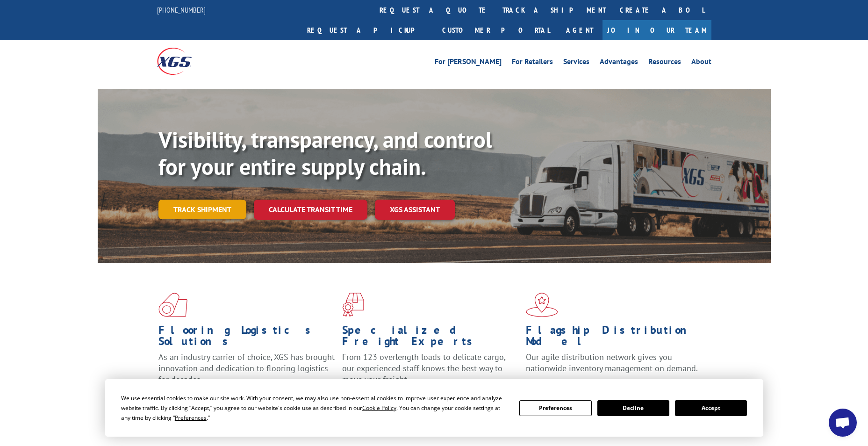 Image resolution: width=868 pixels, height=446 pixels. Describe the element at coordinates (431, 338) in the screenshot. I see `h1: Specialized Freight Experts` at that location.